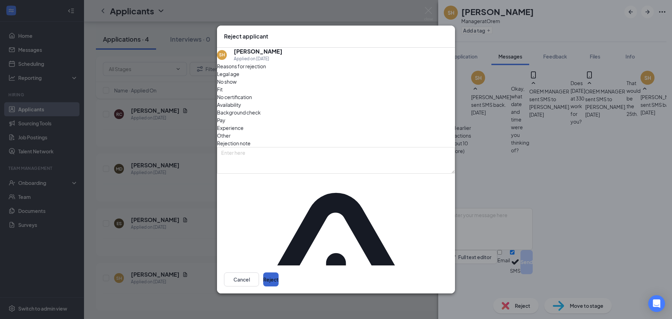 Image resolution: width=672 pixels, height=319 pixels. Describe the element at coordinates (246, 36) in the screenshot. I see `h3: Reject applicant` at that location.